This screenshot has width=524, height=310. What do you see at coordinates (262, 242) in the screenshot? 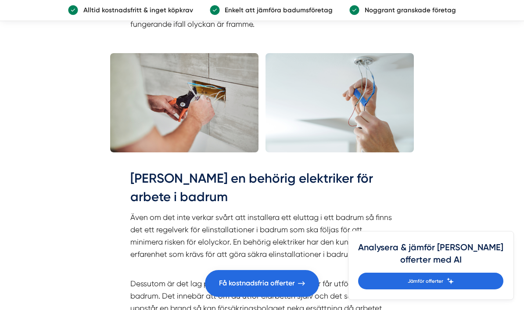
I see `p: Även om det inte verkar svårt att installera ett eluttag i ett badrum så finns det ett regelverk ...` at bounding box center [262, 242].